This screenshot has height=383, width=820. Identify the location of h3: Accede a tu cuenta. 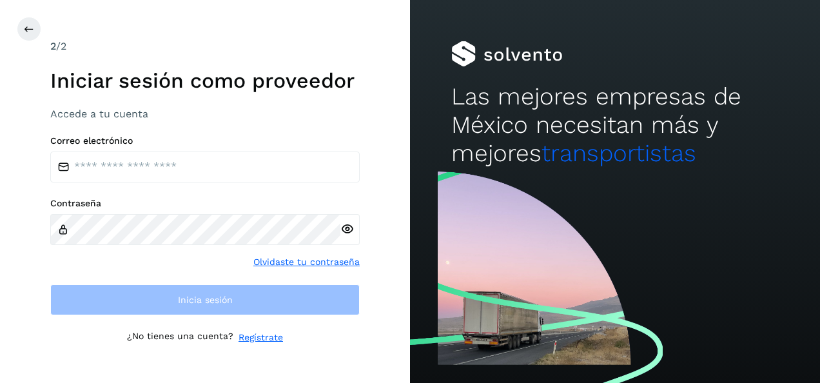
(205, 113).